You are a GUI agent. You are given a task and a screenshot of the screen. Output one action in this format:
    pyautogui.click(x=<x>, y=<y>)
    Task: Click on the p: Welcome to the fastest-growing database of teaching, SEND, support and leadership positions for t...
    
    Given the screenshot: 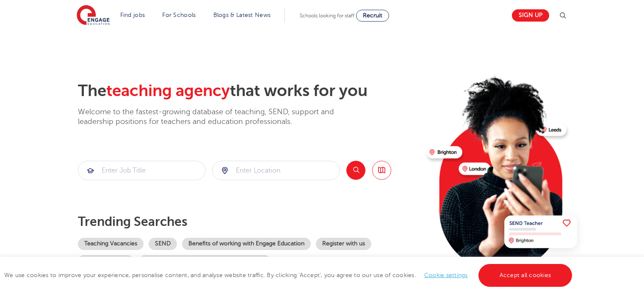 What is the action you would take?
    pyautogui.click(x=217, y=117)
    